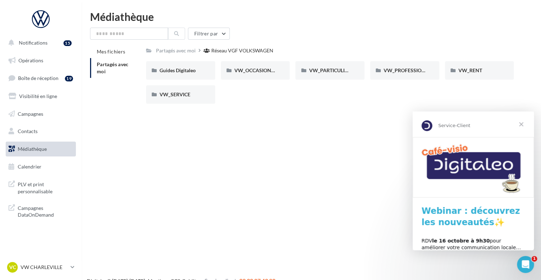 The image size is (541, 280). What do you see at coordinates (41, 131) in the screenshot?
I see `a: Contacts` at bounding box center [41, 131].